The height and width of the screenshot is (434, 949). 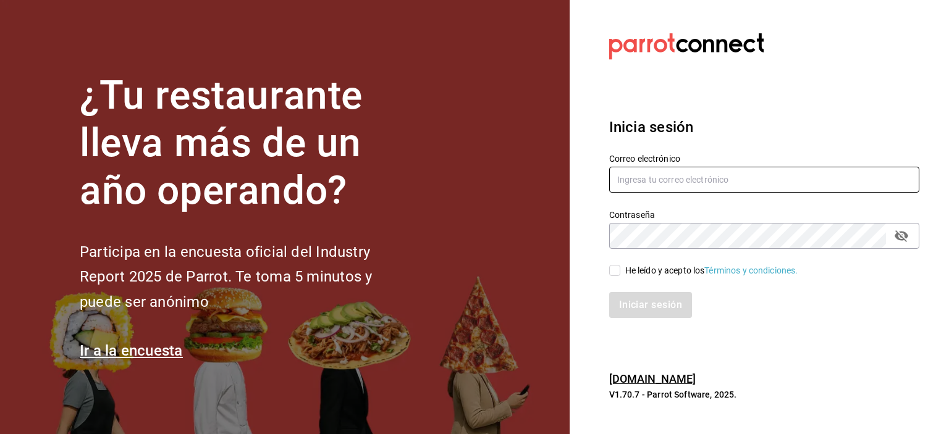 I want to click on a: Ir a la encuesta, so click(x=131, y=351).